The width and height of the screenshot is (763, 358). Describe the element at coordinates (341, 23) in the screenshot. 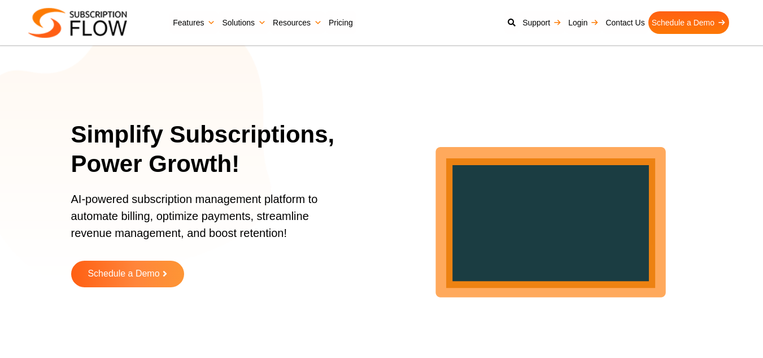

I see `a: Pricing` at that location.